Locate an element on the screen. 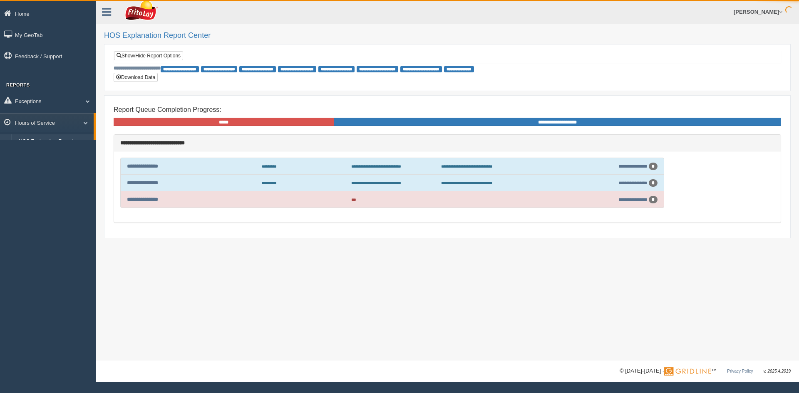  a: Show/Hide Report Options is located at coordinates (149, 56).